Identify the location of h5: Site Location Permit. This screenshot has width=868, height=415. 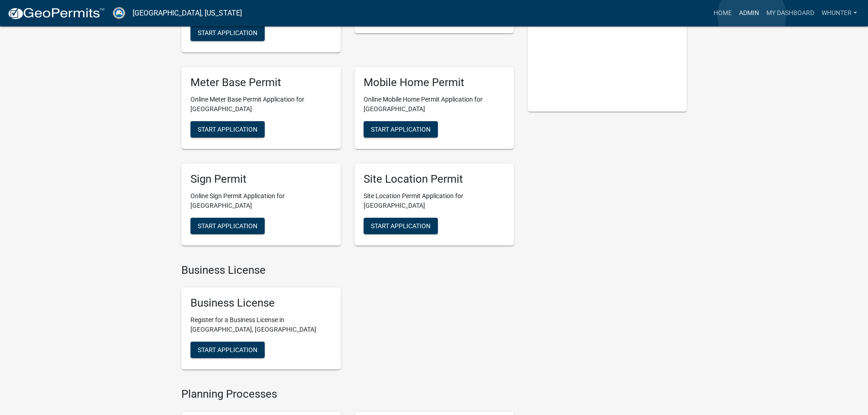
(434, 179).